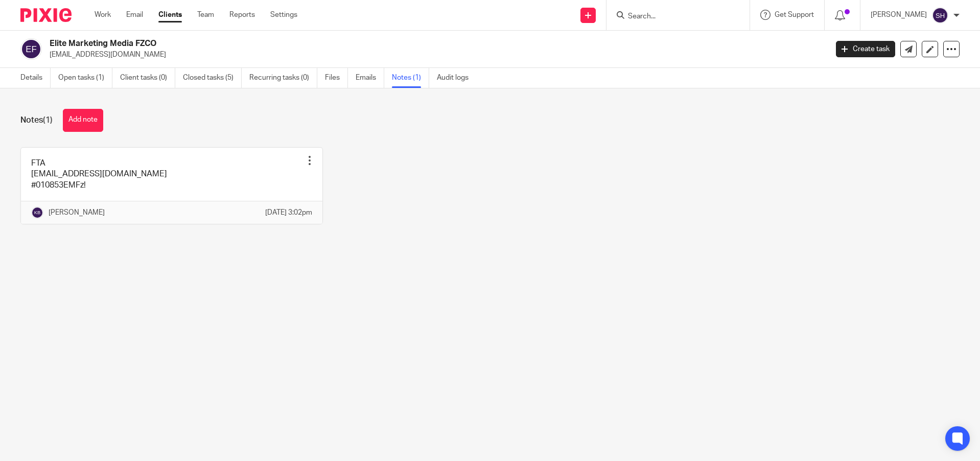 This screenshot has width=980, height=461. What do you see at coordinates (242, 15) in the screenshot?
I see `a: Reports` at bounding box center [242, 15].